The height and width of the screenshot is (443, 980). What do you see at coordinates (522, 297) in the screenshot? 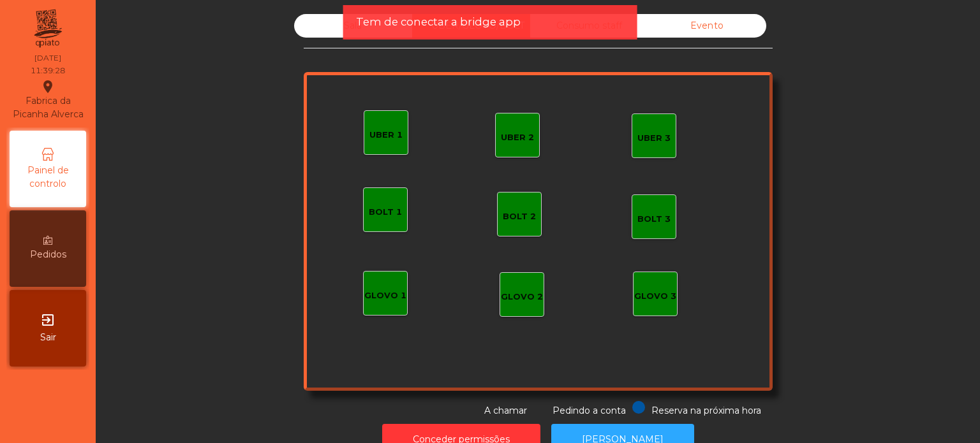
I see `div: GLOVO 2` at bounding box center [522, 297].